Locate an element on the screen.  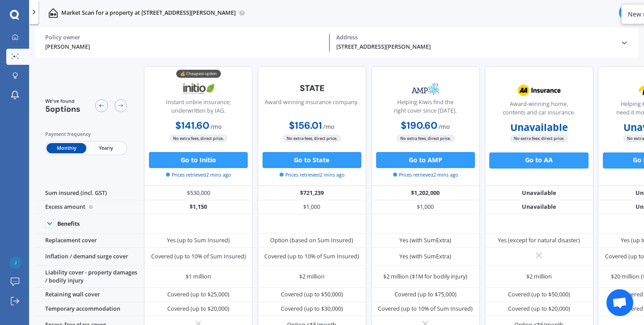
div: Instant online insurance; underwritten by IAG. is located at coordinates (198, 108).